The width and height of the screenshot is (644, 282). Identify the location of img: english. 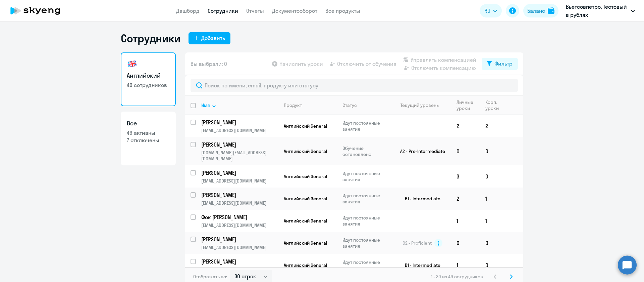
(132, 64).